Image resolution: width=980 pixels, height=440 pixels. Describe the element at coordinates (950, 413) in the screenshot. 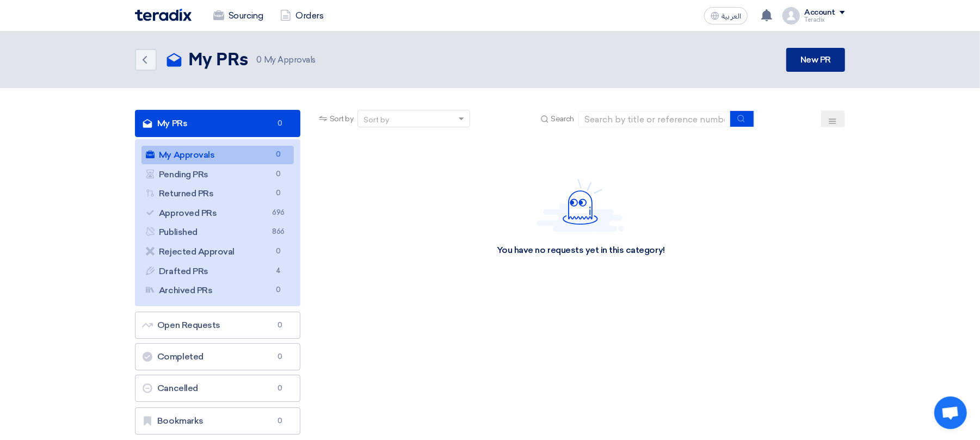

I see `a: Open chat` at that location.